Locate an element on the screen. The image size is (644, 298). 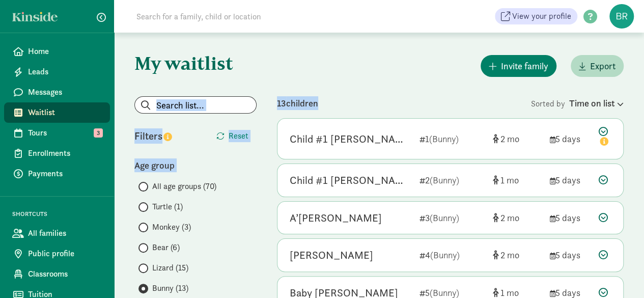
span: Bunny (13) is located at coordinates (170, 289).